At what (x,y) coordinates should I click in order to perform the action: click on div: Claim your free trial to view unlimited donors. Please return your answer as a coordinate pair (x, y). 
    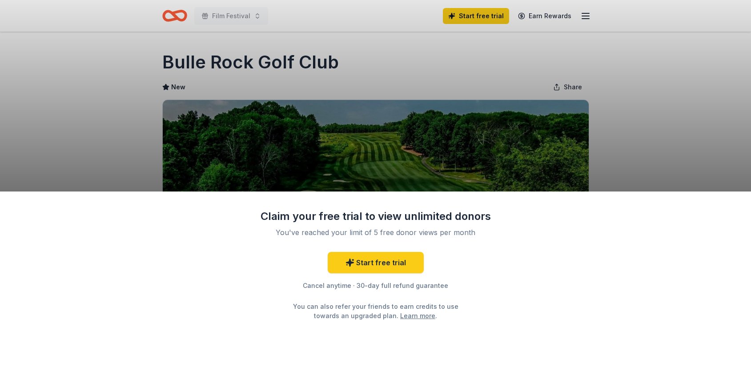
    Looking at the image, I should click on (376, 217).